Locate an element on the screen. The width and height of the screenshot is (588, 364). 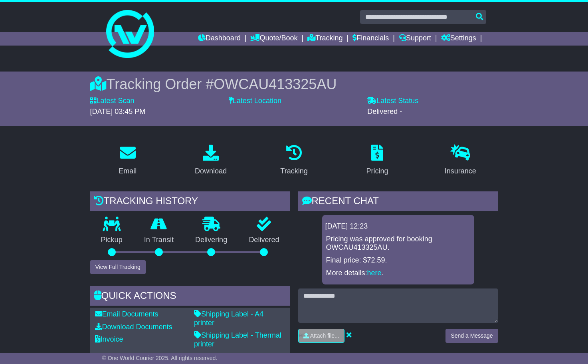
a: Pricing is located at coordinates (377, 160).